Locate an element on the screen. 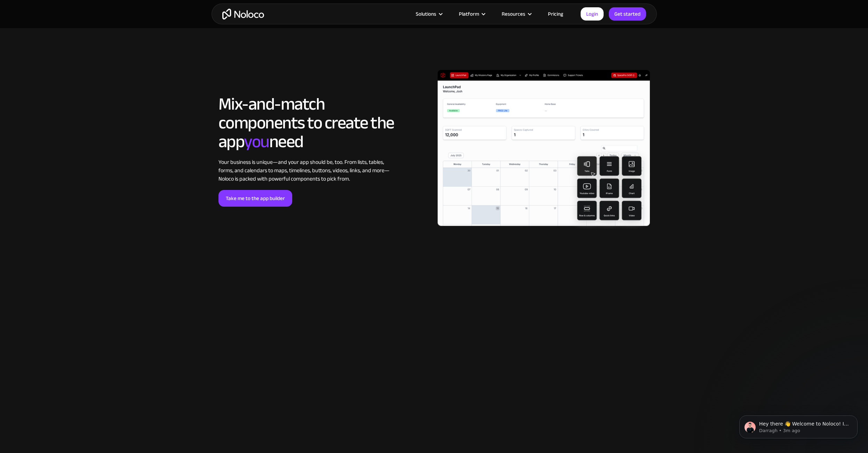 Image resolution: width=868 pixels, height=453 pixels. a: home is located at coordinates (243, 14).